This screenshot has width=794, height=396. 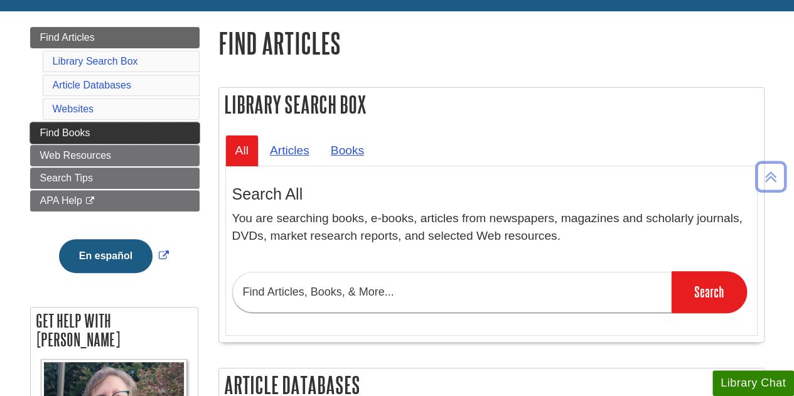 I want to click on a: Websites, so click(x=73, y=109).